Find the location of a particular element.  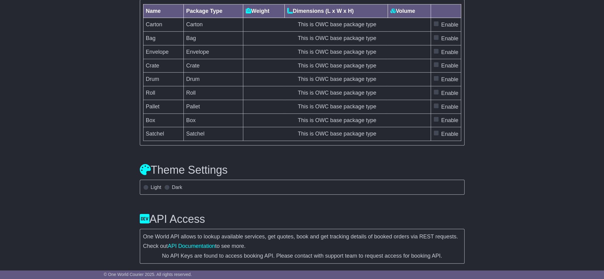

h3: API Access is located at coordinates (302, 219).